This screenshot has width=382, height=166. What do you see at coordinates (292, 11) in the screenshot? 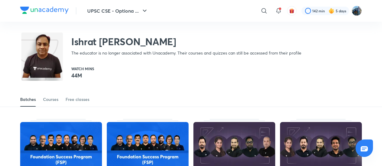
I see `img: avatar` at bounding box center [292, 11].